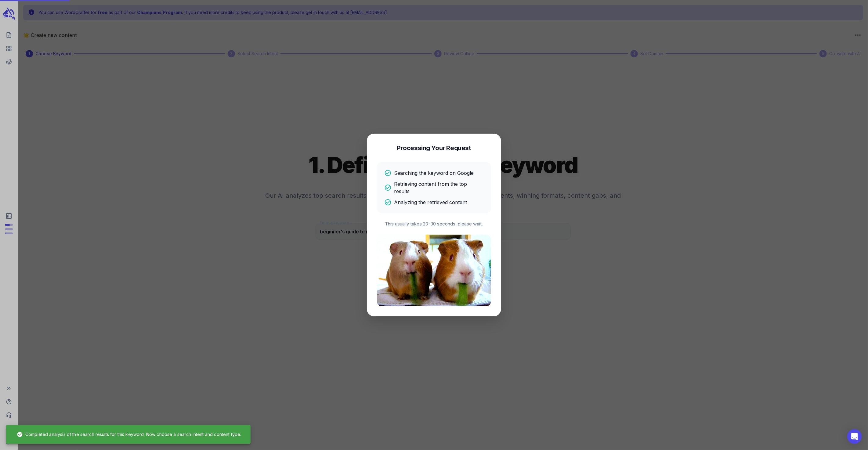 The width and height of the screenshot is (868, 450). I want to click on div: Open Intercom Messenger, so click(855, 437).